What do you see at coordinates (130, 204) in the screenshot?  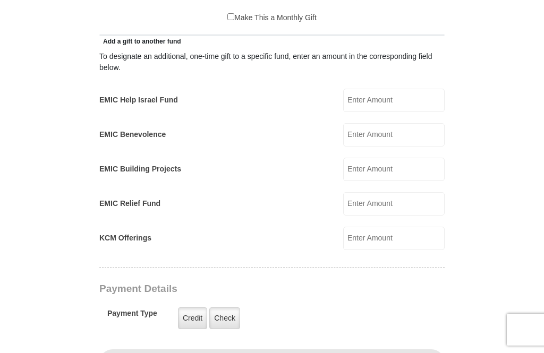 I see `label: EMIC Relief Fund` at bounding box center [130, 204].